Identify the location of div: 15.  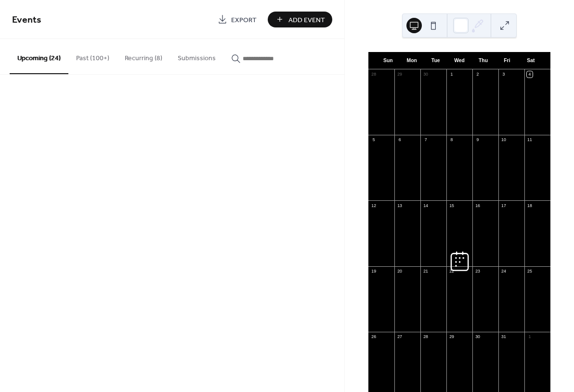
(452, 206).